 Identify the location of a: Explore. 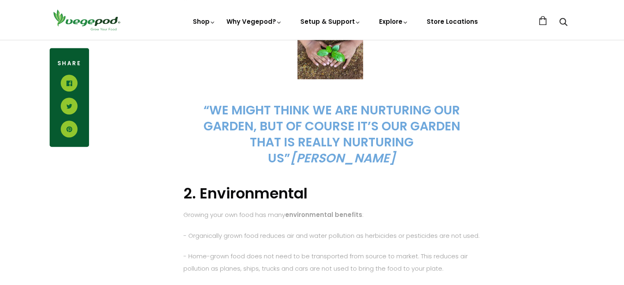
(394, 21).